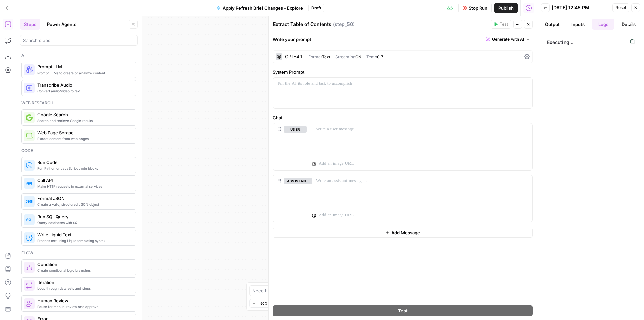  Describe the element at coordinates (84, 234) in the screenshot. I see `span: Write Liquid Text` at that location.